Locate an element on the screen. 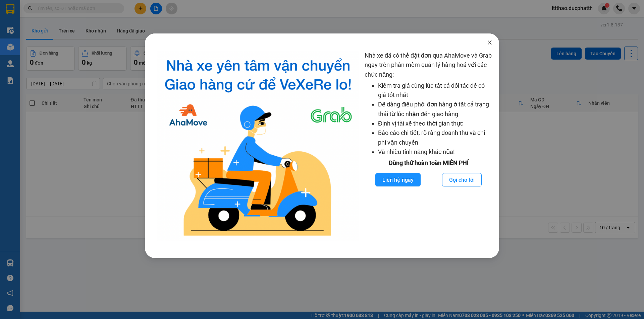 Image resolution: width=644 pixels, height=319 pixels. button: Gọi cho tôi is located at coordinates (462, 180).